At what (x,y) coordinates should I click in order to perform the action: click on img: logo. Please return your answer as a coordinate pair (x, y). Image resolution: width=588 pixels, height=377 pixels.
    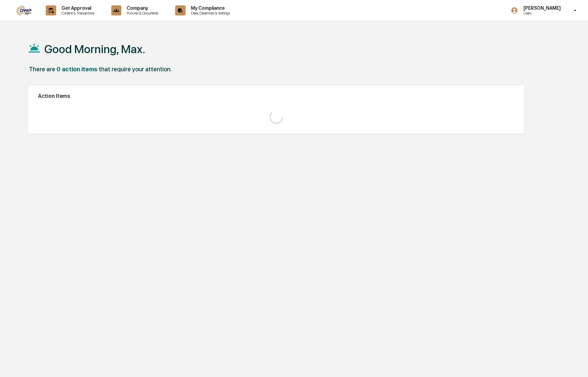
    Looking at the image, I should click on (24, 10).